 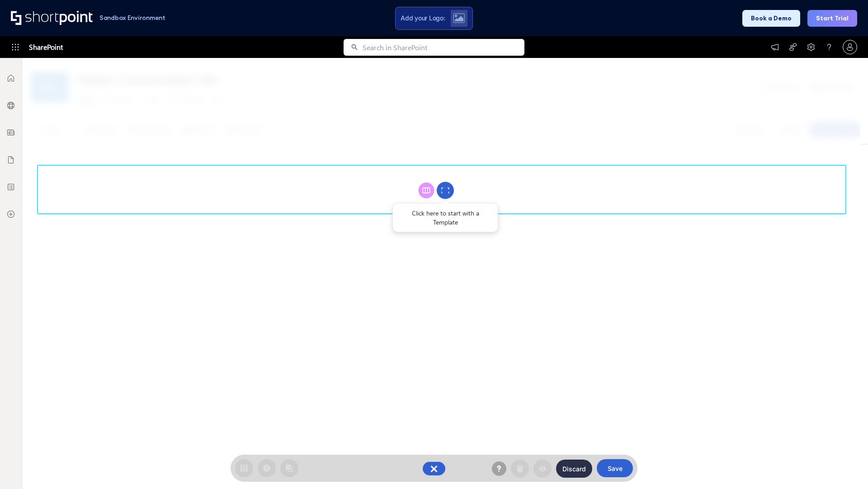 I want to click on img: Upload logo, so click(x=459, y=18).